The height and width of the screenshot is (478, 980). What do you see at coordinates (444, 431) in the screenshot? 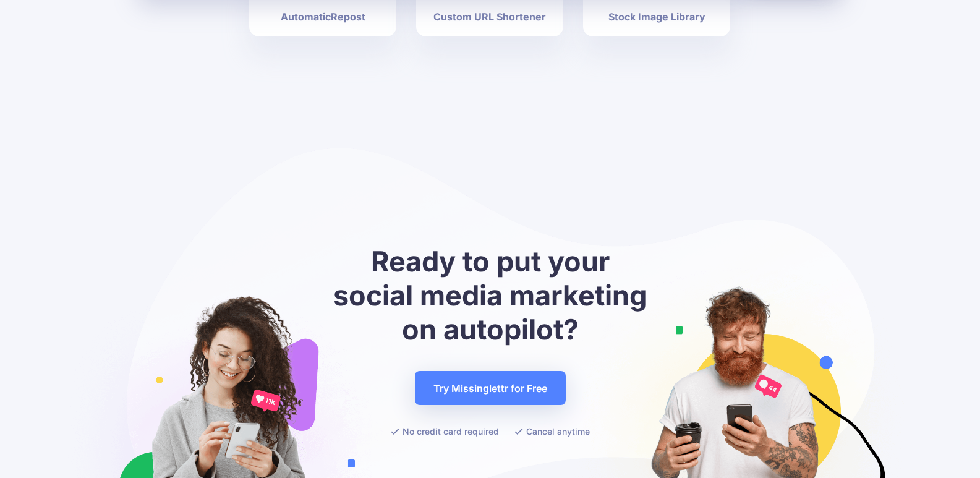
I see `li: No credit card required` at bounding box center [444, 431].